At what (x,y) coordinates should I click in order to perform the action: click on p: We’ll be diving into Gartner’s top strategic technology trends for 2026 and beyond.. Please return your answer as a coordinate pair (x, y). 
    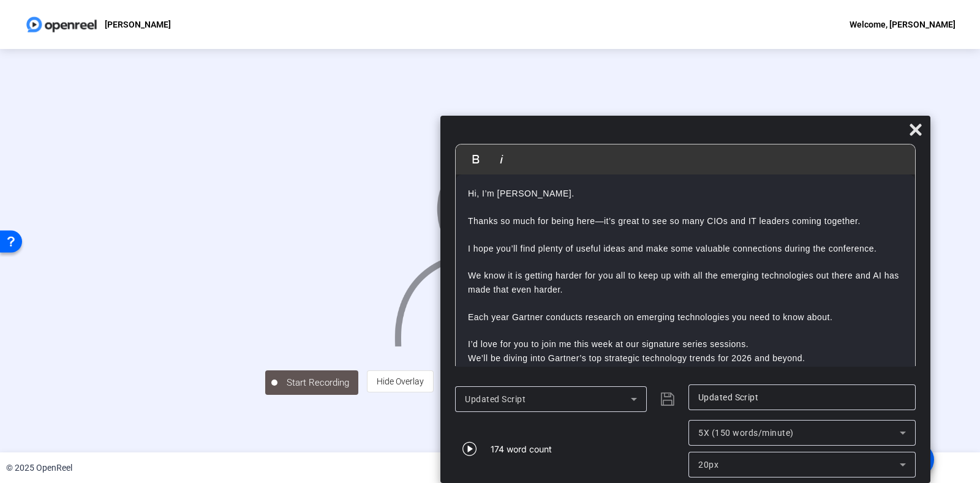
    Looking at the image, I should click on (685, 358).